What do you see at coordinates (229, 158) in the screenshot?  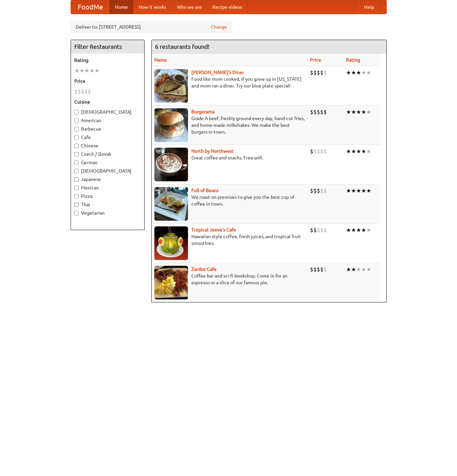 I see `p: Great coffee and snacks. Free wifi.` at bounding box center [229, 158].